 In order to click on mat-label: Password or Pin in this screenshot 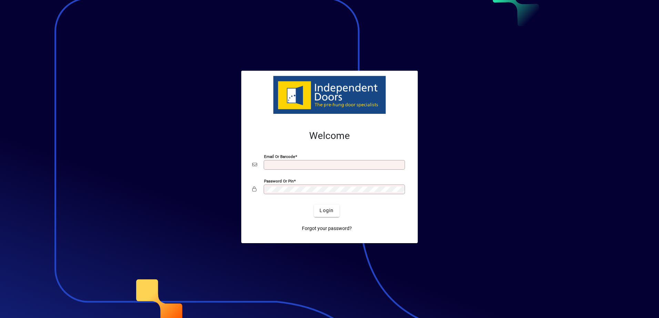, I will do `click(279, 181)`.